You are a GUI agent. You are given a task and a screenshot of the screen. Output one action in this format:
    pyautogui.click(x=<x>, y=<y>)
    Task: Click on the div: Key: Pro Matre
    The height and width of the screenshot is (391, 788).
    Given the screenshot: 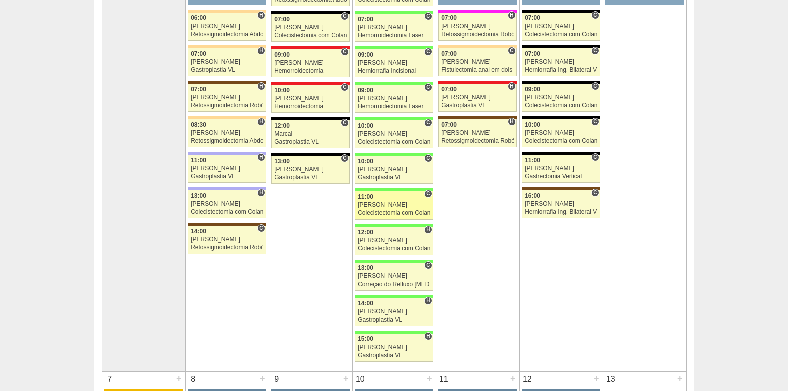 What is the action you would take?
    pyautogui.click(x=477, y=11)
    